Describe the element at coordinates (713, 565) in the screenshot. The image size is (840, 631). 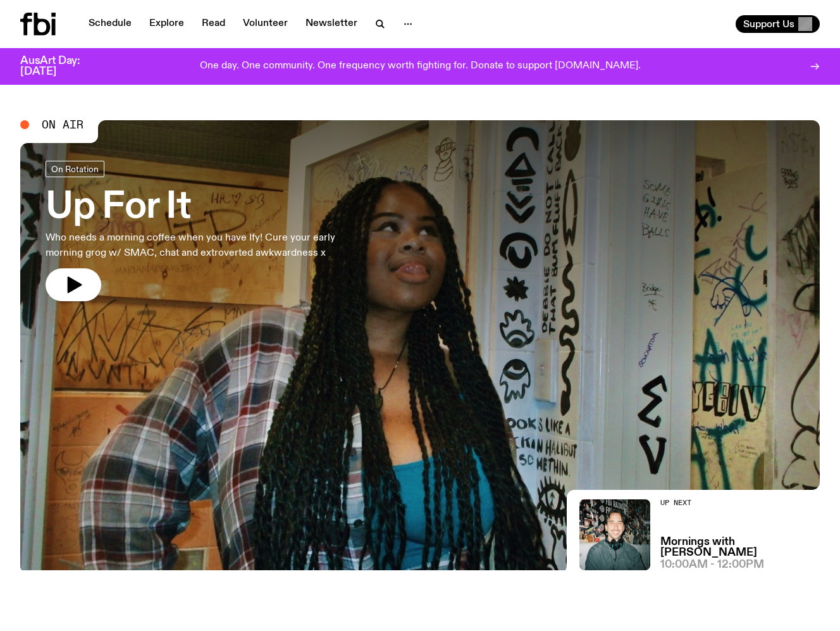
I see `span: 10:00am - 12:00pm` at that location.